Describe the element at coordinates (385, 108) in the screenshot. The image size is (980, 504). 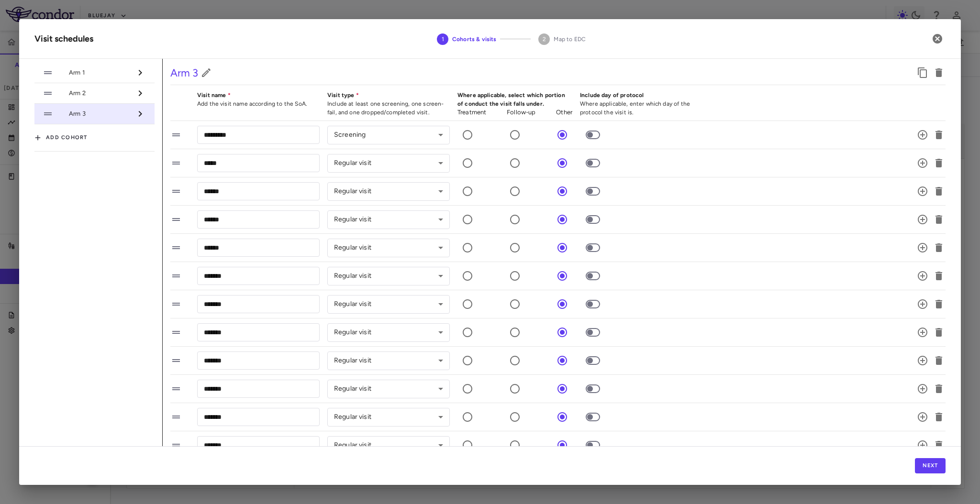
I see `span: Include at least one screening, one screen-fail, and one dropped/completed visit.` at that location.